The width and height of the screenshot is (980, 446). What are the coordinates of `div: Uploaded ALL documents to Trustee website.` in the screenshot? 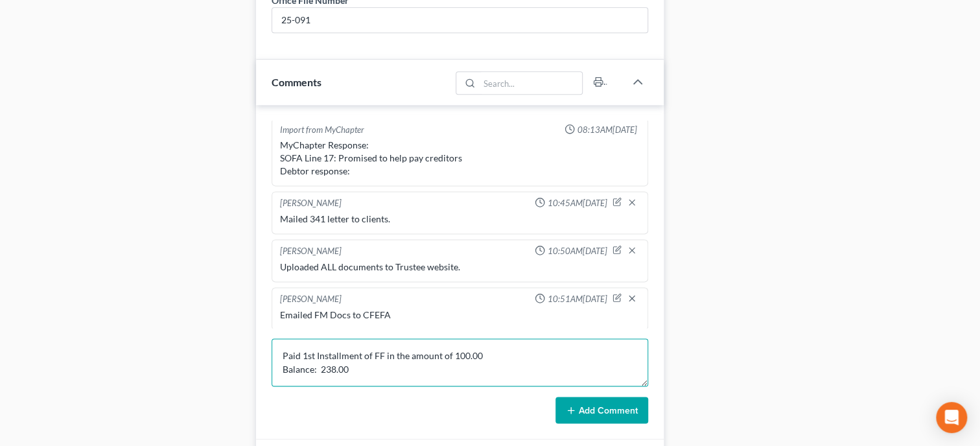 It's located at (460, 267).